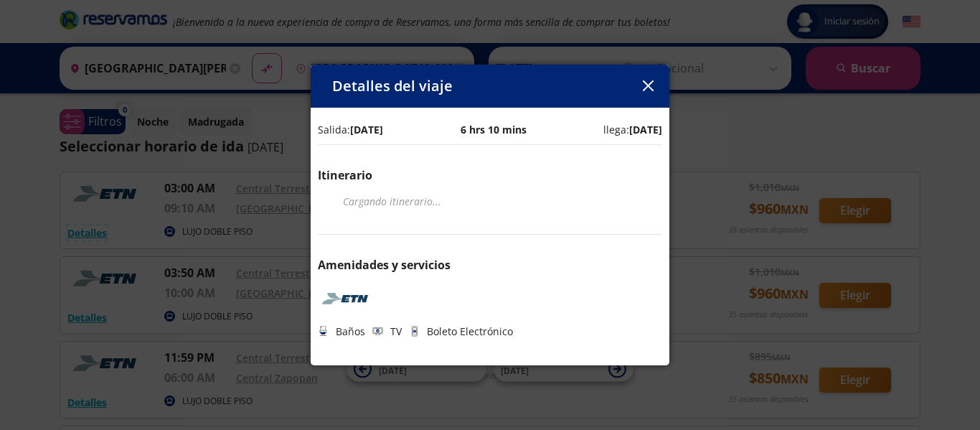 This screenshot has width=980, height=430. I want to click on p: 6 hrs 10 mins, so click(493, 129).